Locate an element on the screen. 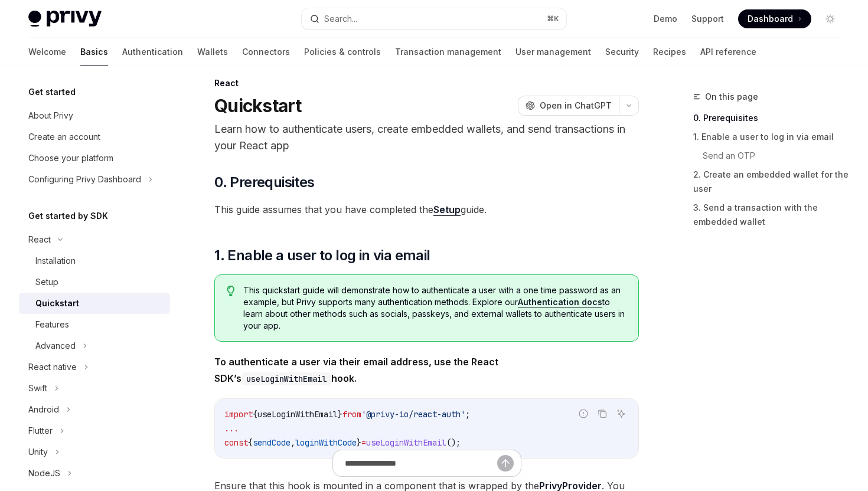 The height and width of the screenshot is (491, 868). button: Ask AI is located at coordinates (621, 414).